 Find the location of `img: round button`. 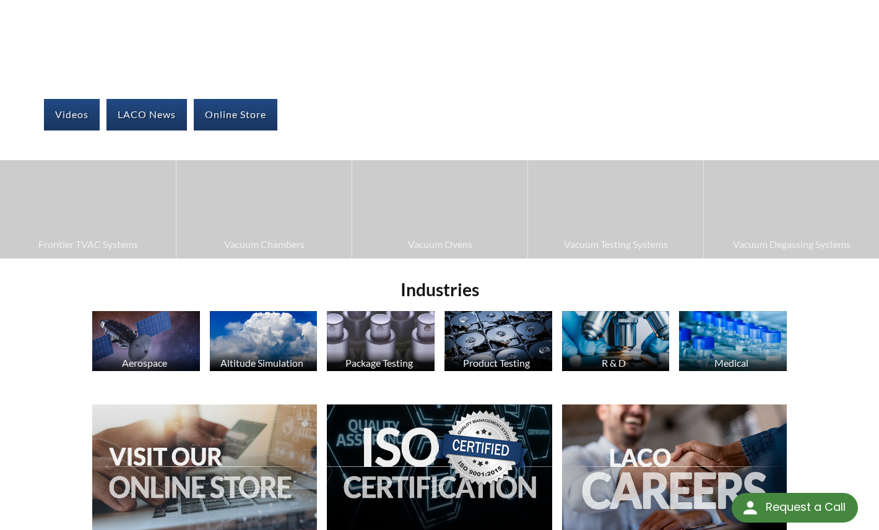

img: round button is located at coordinates (750, 508).